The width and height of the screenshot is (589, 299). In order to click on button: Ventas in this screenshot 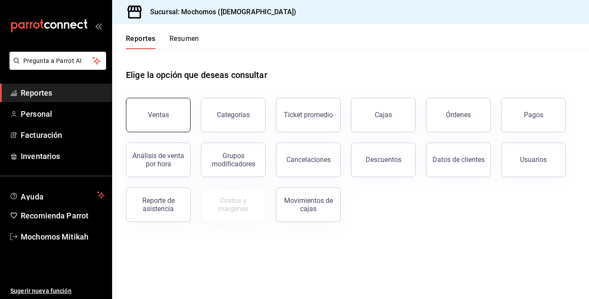, I will do `click(158, 115)`.